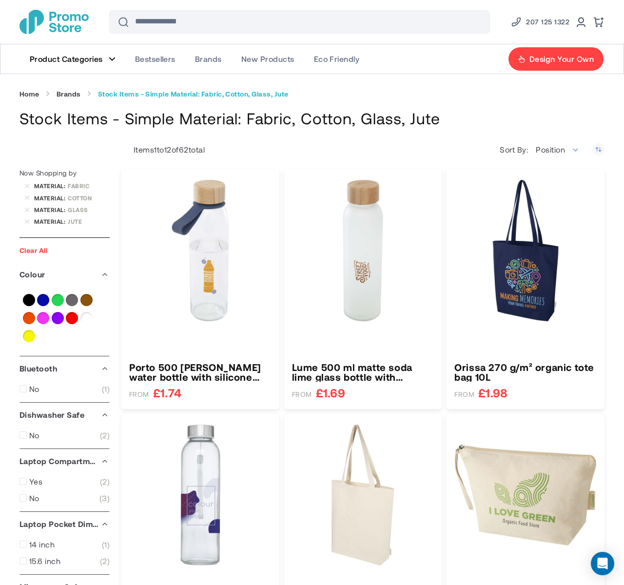  What do you see at coordinates (27, 222) in the screenshot?
I see `a: Remove Material Jute` at bounding box center [27, 222].